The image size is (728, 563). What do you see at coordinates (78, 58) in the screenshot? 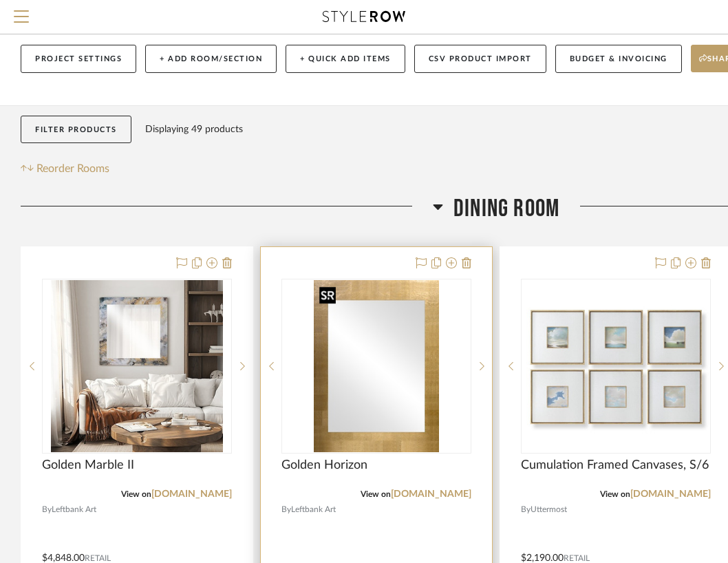
I see `button: Project Settings` at bounding box center [78, 58].